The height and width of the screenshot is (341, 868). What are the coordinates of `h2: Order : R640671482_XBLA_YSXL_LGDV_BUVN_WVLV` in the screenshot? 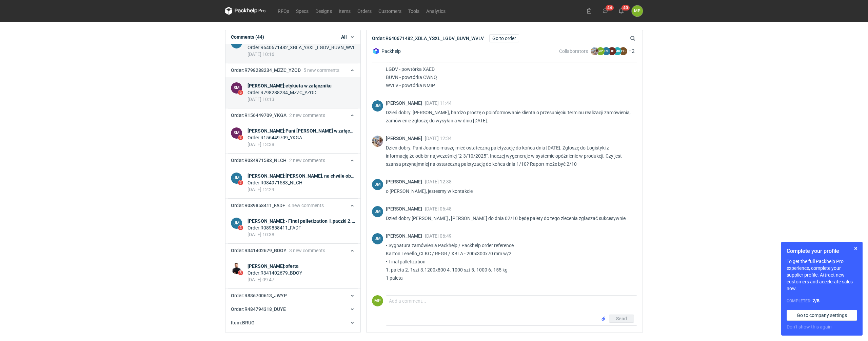 It's located at (428, 38).